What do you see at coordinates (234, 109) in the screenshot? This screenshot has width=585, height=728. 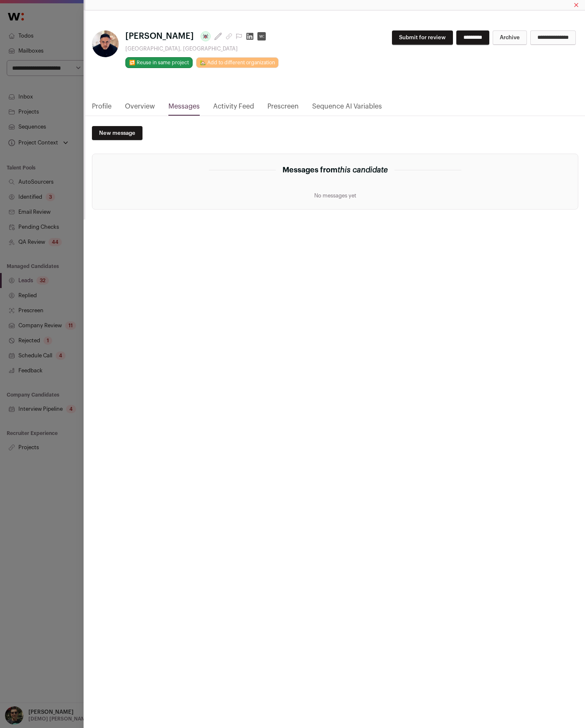 I see `a: Activity Feed` at bounding box center [234, 109].